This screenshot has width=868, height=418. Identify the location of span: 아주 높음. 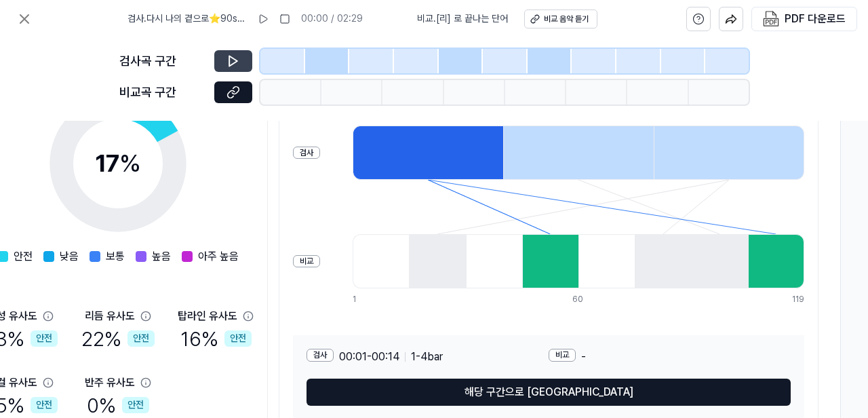
(218, 256).